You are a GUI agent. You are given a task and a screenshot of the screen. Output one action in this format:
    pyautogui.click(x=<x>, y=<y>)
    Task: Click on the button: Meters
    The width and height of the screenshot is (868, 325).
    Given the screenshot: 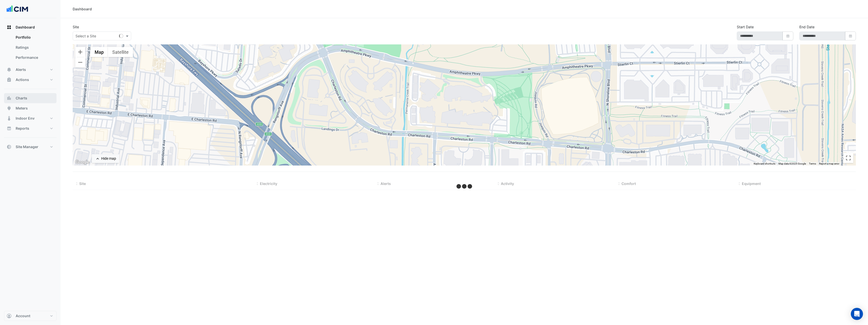 What is the action you would take?
    pyautogui.click(x=30, y=108)
    